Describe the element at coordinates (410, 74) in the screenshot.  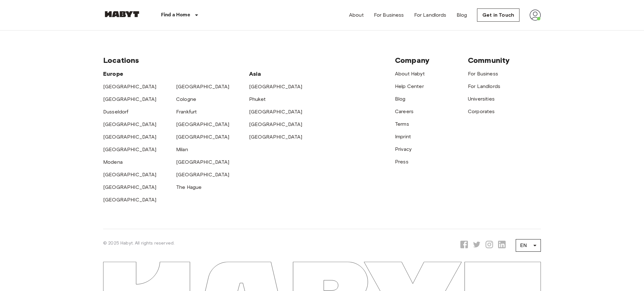
I see `a: About Habyt` at that location.